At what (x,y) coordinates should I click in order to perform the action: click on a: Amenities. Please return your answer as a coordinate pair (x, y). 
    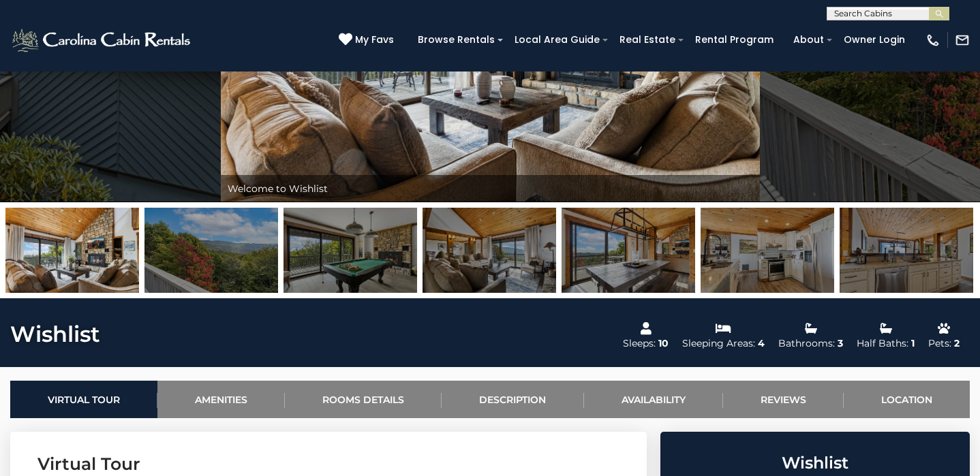
    Looking at the image, I should click on (220, 399).